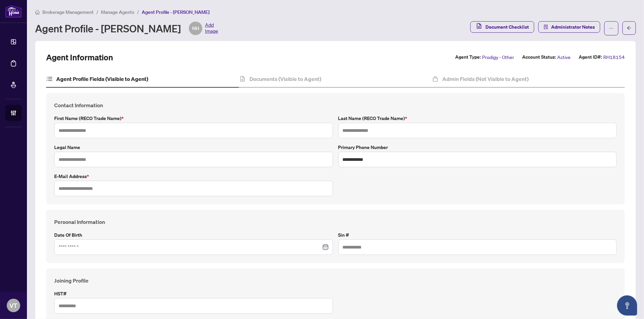  What do you see at coordinates (611, 28) in the screenshot?
I see `span: ellipsis` at bounding box center [611, 28].